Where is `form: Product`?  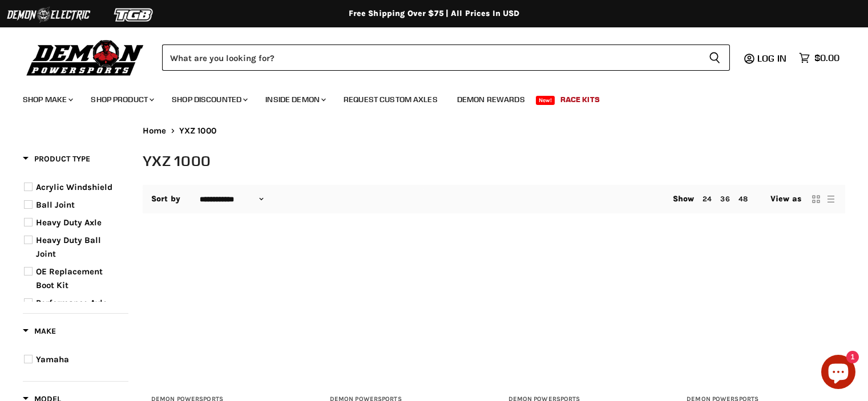 form: Product is located at coordinates (445, 57).